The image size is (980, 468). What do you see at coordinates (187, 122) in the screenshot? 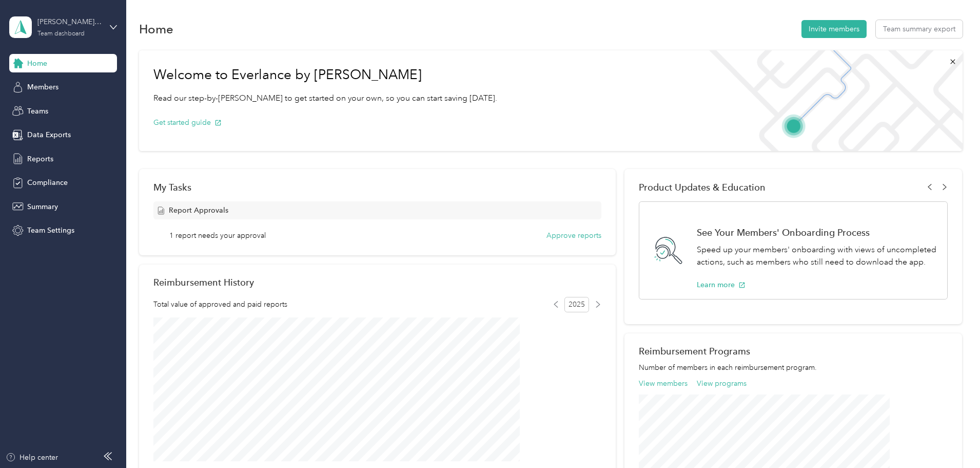
I see `button: Get started guide` at bounding box center [187, 122].